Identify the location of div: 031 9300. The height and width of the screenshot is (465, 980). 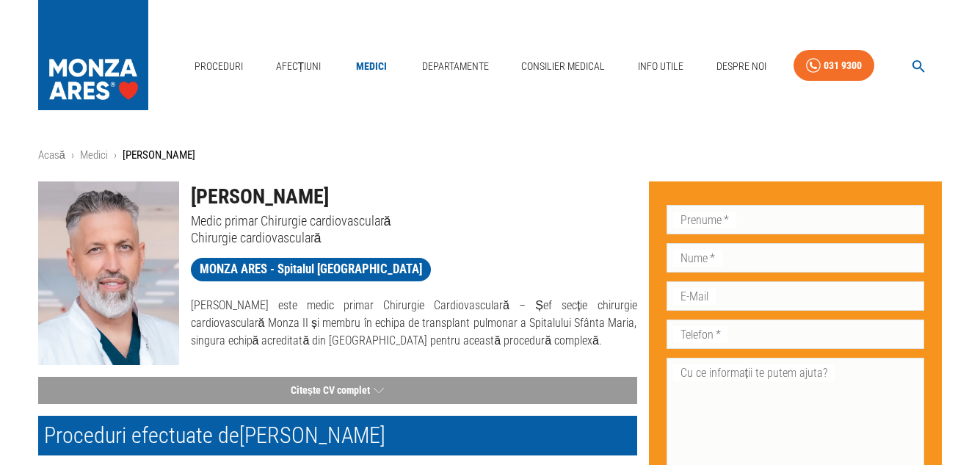
(843, 65).